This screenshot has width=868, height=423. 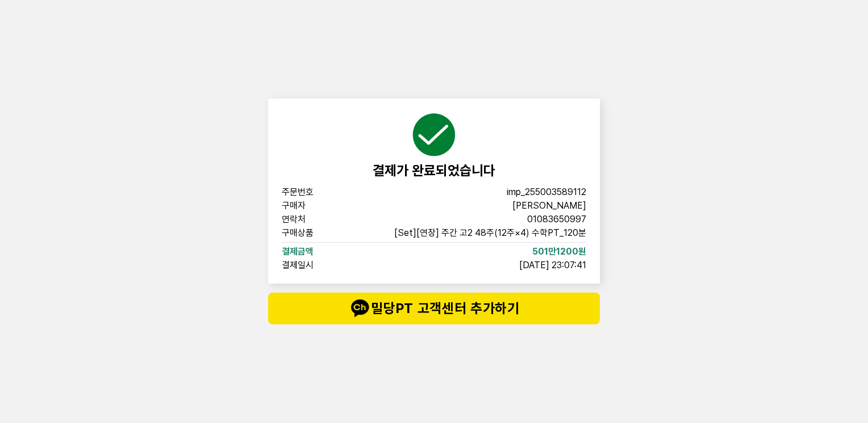 I want to click on img: succeed, so click(x=434, y=135).